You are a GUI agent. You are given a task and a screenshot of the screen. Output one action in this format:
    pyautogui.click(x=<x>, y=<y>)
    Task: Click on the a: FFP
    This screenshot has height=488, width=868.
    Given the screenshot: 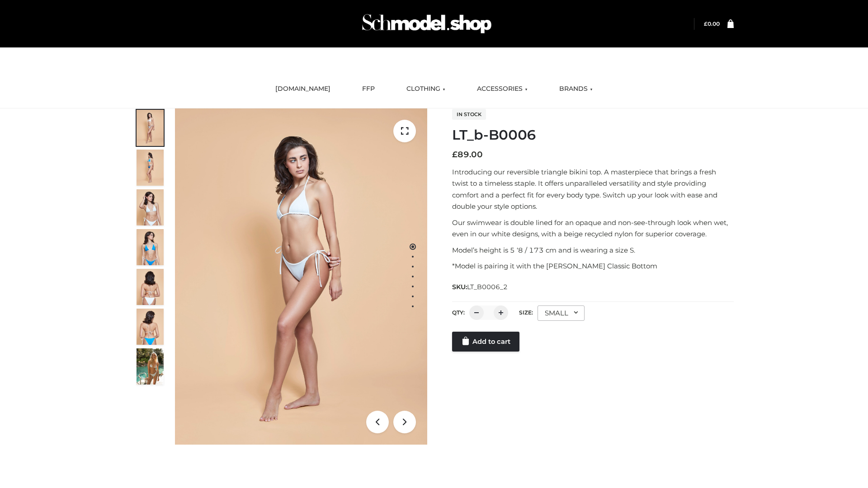 What is the action you would take?
    pyautogui.click(x=368, y=89)
    